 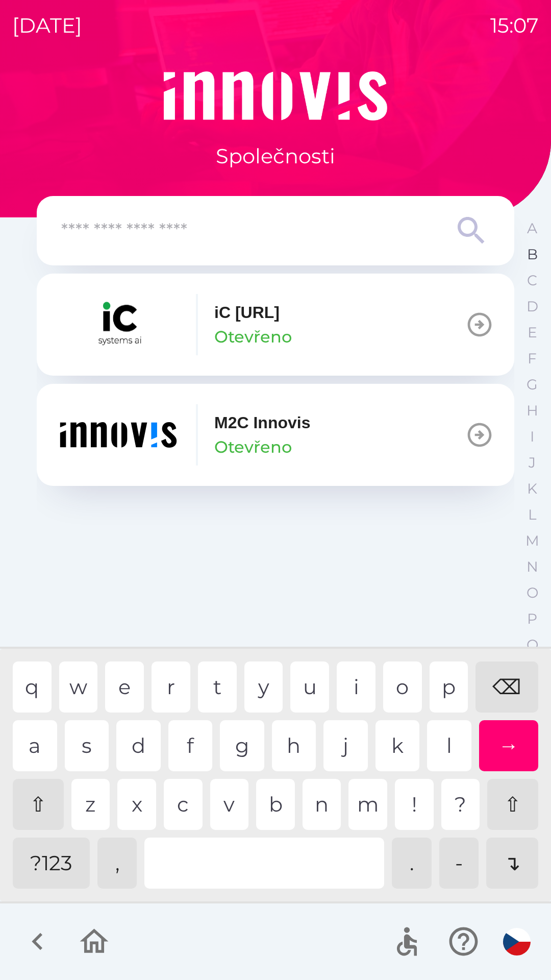 I want to click on p: F, so click(x=532, y=359).